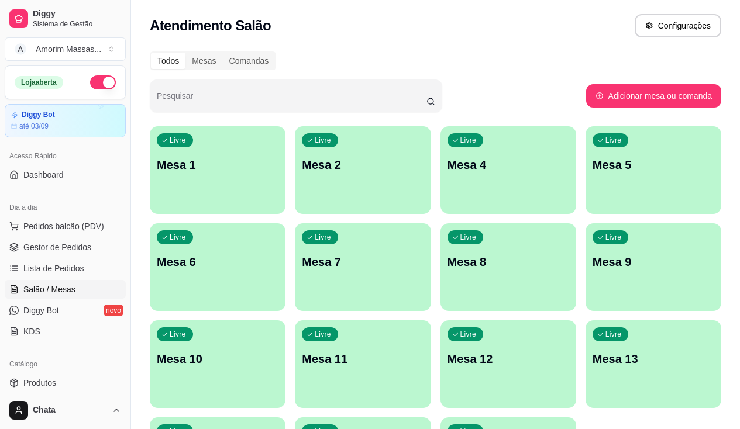 The height and width of the screenshot is (429, 740). I want to click on p: Mesa 13, so click(653, 359).